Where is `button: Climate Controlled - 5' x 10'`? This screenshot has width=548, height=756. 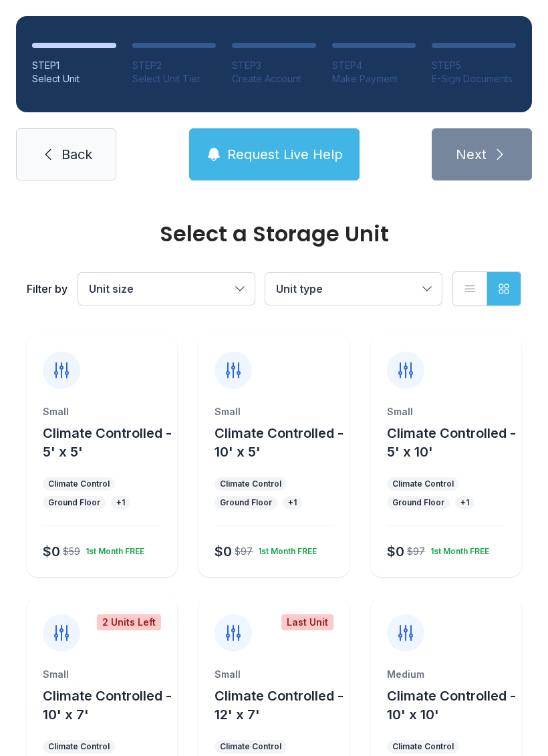
button: Climate Controlled - 5' x 10' is located at coordinates (451, 443).